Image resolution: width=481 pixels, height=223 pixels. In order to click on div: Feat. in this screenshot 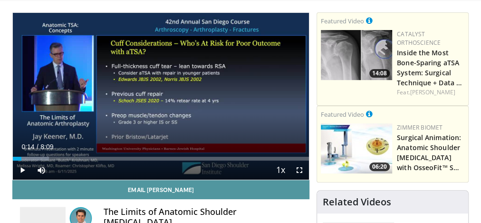, I will do `click(431, 92)`.